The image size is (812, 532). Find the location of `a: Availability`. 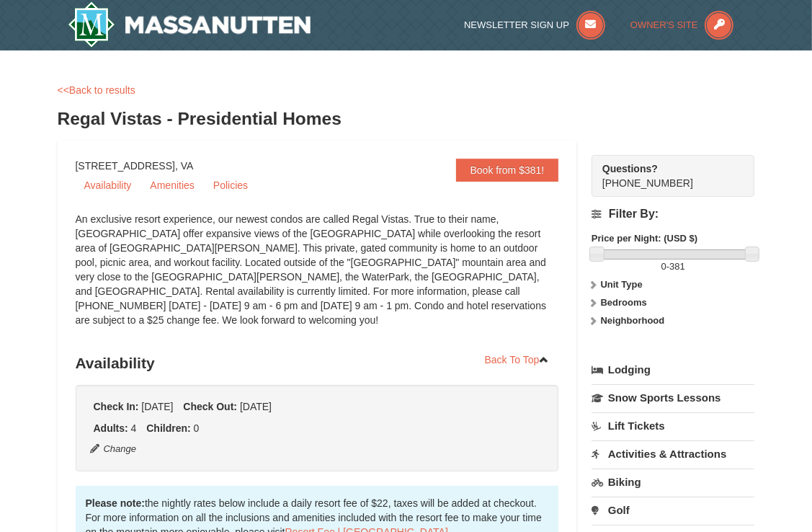

a: Availability is located at coordinates (108, 185).